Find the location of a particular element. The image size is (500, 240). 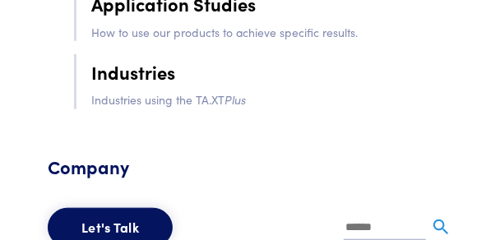

p: How to use our products to achieve specific results. is located at coordinates (271, 32).